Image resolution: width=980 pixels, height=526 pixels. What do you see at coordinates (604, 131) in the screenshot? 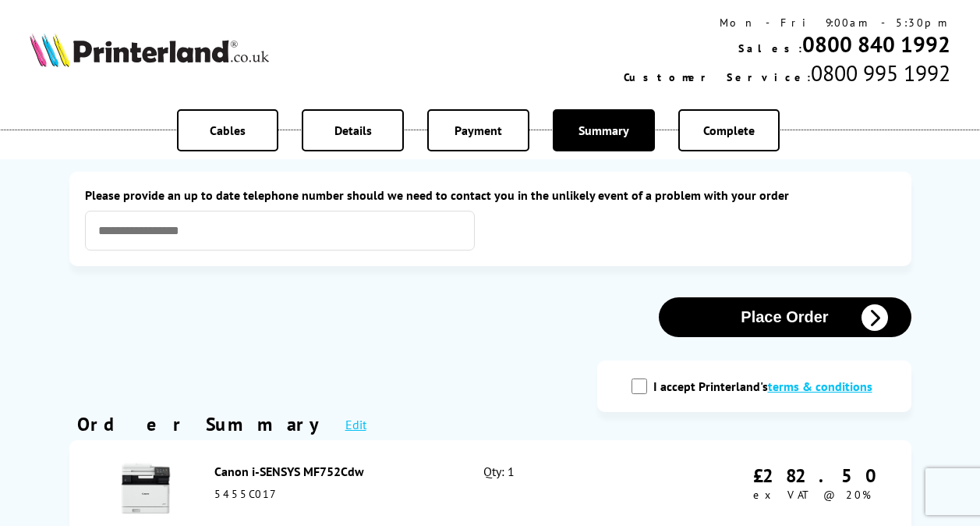
I see `span: Summary` at bounding box center [604, 131].